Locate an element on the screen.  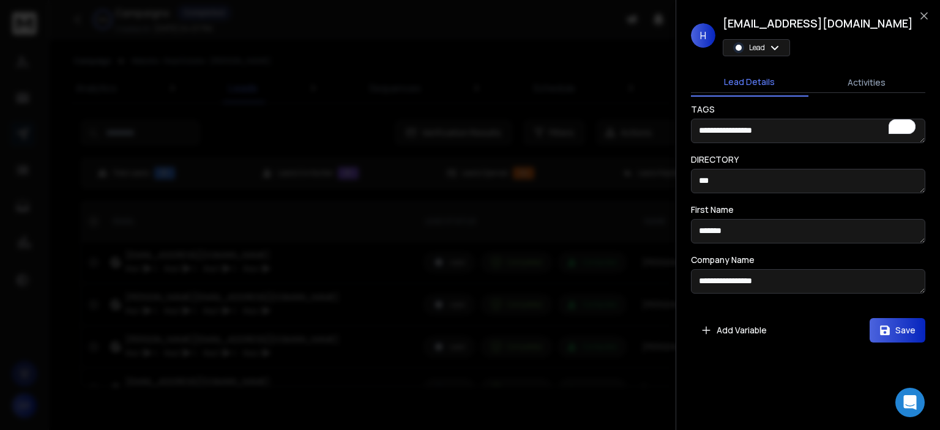
p: Lead is located at coordinates (757, 48).